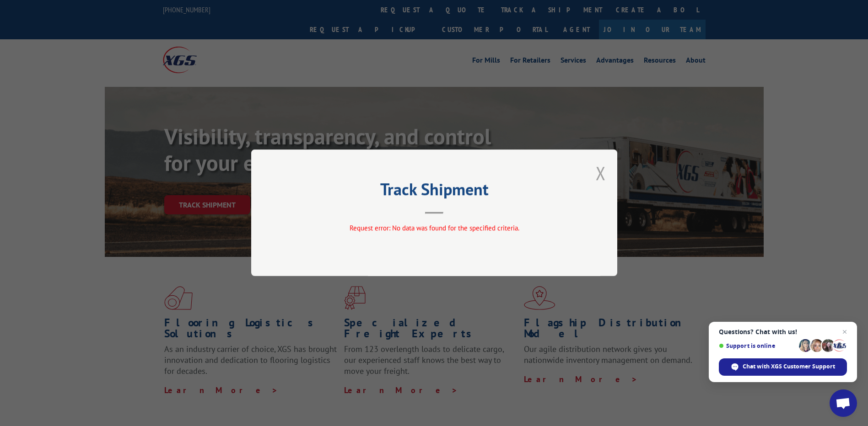  What do you see at coordinates (757, 346) in the screenshot?
I see `span: Support is online` at bounding box center [757, 346].